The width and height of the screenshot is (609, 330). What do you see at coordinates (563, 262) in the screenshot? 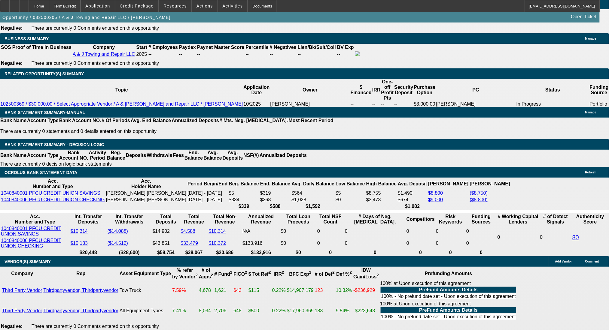
I see `span: Add Vendor` at bounding box center [563, 262].